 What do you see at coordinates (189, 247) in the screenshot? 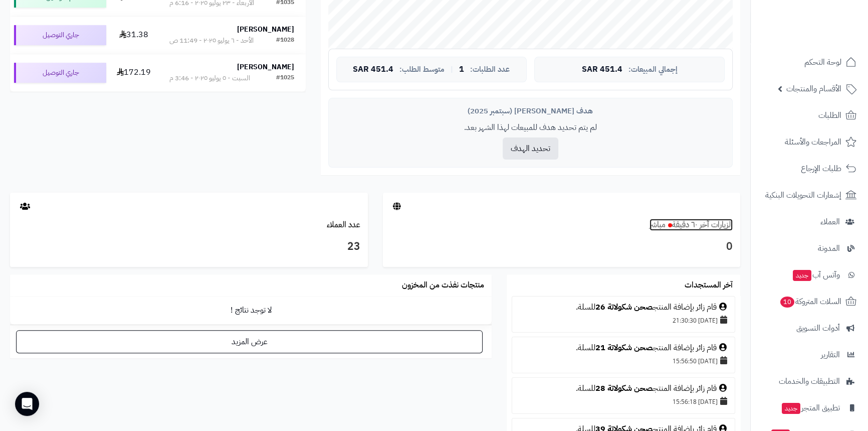
I see `h3: 23` at bounding box center [189, 247].